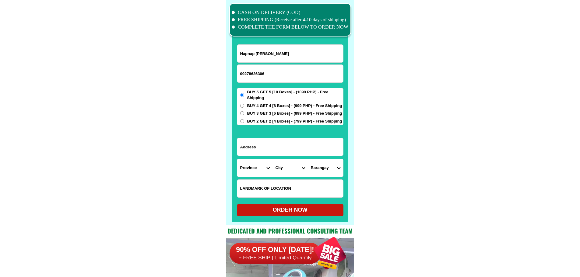  Describe the element at coordinates (295, 106) in the screenshot. I see `span: BUY 4 GET 4 [8 Boxes] - (999 PHP) - Free Shipping` at that location.